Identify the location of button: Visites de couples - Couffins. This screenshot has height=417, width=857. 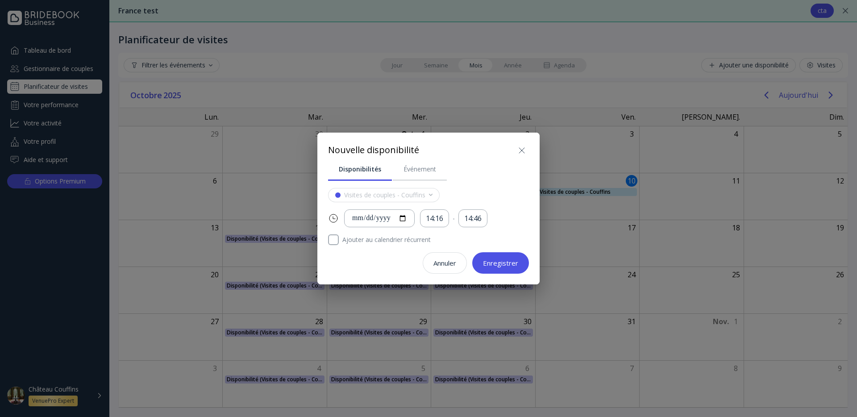
(384, 195).